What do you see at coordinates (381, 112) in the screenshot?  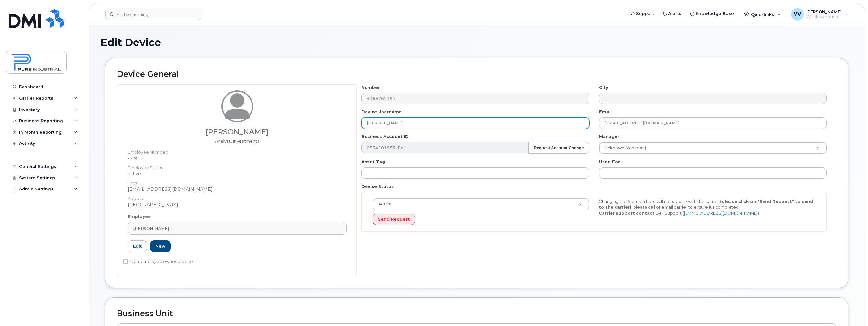 I see `label: Device Username` at bounding box center [381, 112].